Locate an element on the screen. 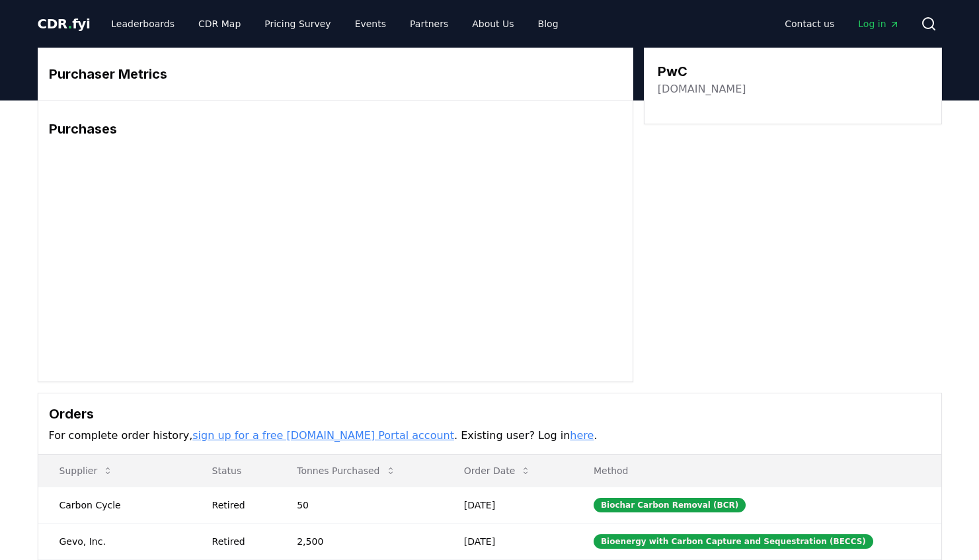 Image resolution: width=979 pixels, height=560 pixels. a: here is located at coordinates (582, 435).